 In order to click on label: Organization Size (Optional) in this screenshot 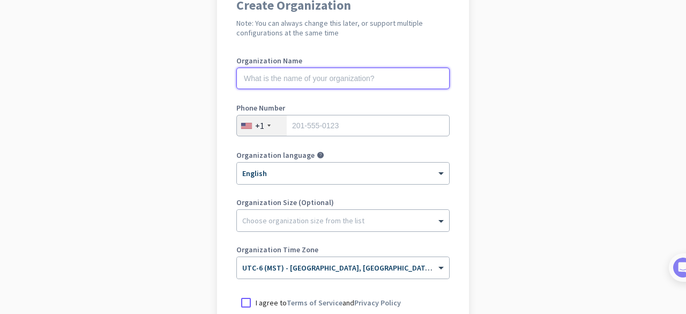, I will do `click(343, 202)`.